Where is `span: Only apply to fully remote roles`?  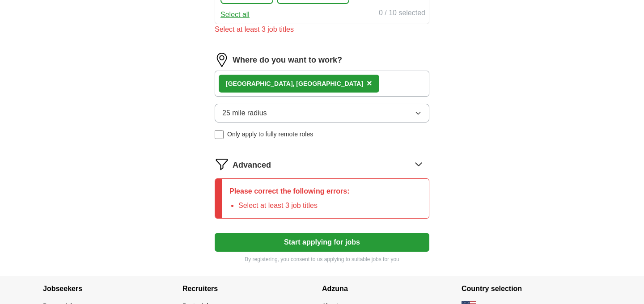
span: Only apply to fully remote roles is located at coordinates (270, 134).